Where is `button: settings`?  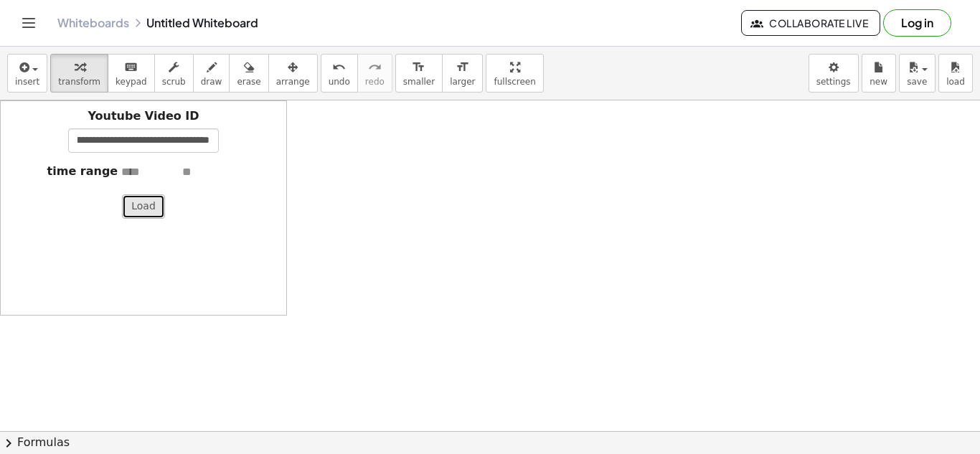
button: settings is located at coordinates (834, 73).